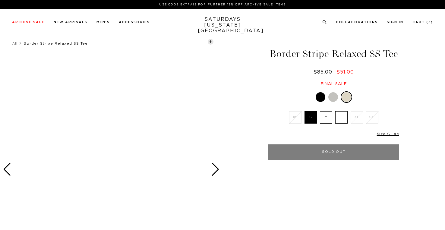 The image size is (445, 230). What do you see at coordinates (134, 22) in the screenshot?
I see `a: Accessories` at bounding box center [134, 22].